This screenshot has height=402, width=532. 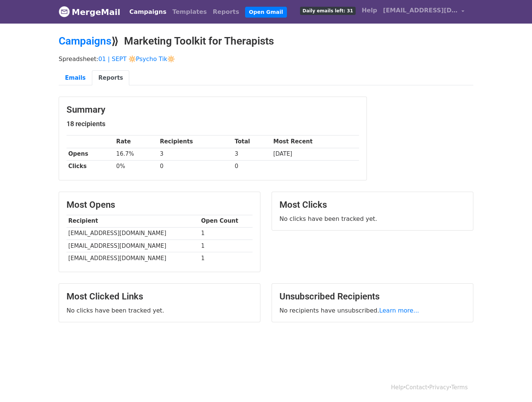 What do you see at coordinates (417, 388) in the screenshot?
I see `a: Contact` at bounding box center [417, 388].